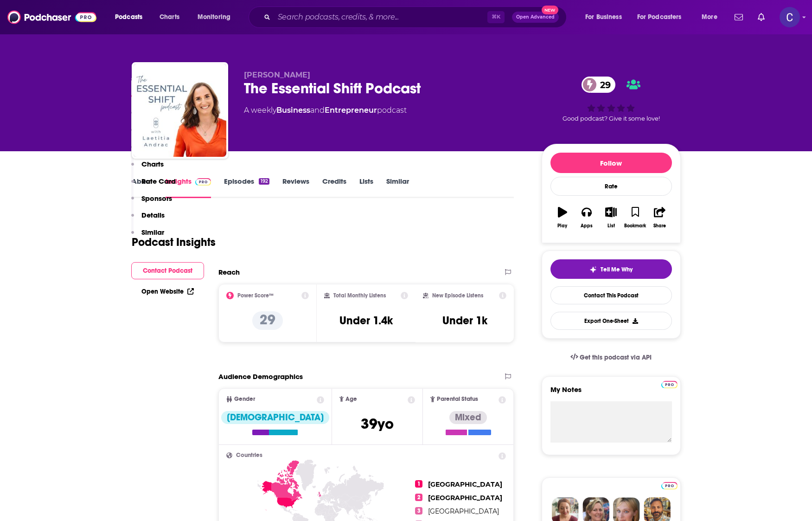 Image resolution: width=812 pixels, height=521 pixels. Describe the element at coordinates (229, 272) in the screenshot. I see `h2: Reach` at that location.